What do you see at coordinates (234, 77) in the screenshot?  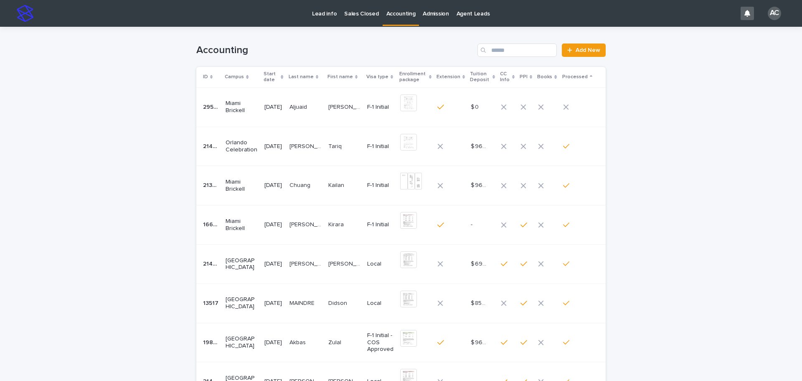 I see `p: Campus` at bounding box center [234, 77].